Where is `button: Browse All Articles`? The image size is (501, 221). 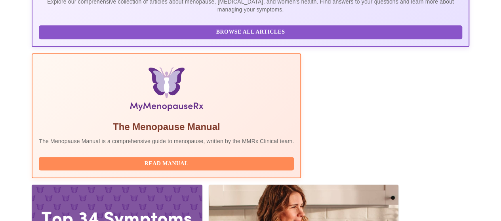
button: Browse All Articles is located at coordinates (250, 32).